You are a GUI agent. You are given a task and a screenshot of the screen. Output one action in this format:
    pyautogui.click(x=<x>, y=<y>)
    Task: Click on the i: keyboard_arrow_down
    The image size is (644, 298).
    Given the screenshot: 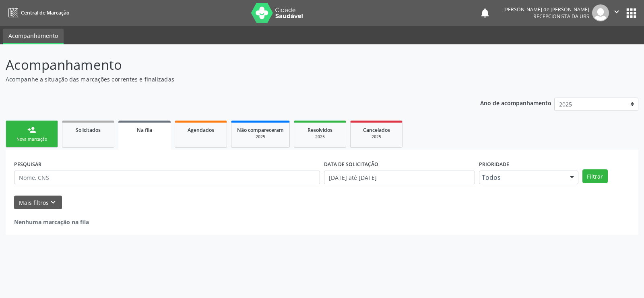 What is the action you would take?
    pyautogui.click(x=53, y=202)
    